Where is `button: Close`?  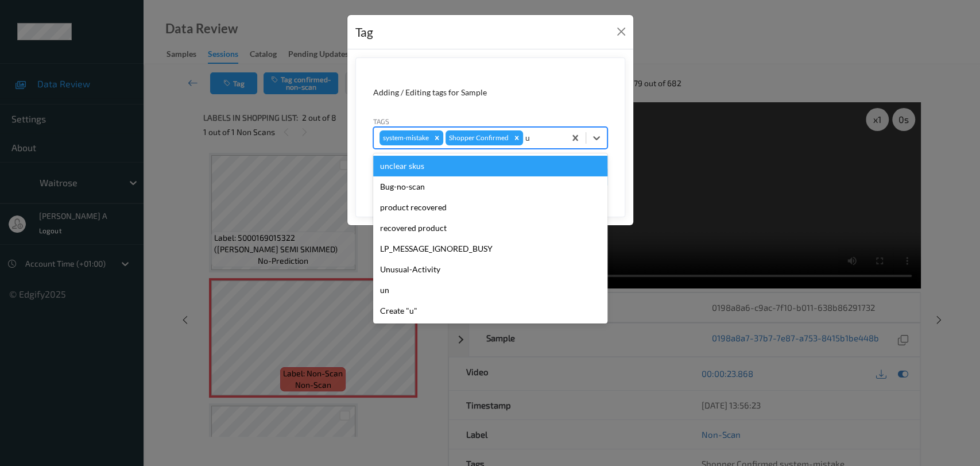
button: Close is located at coordinates (621, 31).